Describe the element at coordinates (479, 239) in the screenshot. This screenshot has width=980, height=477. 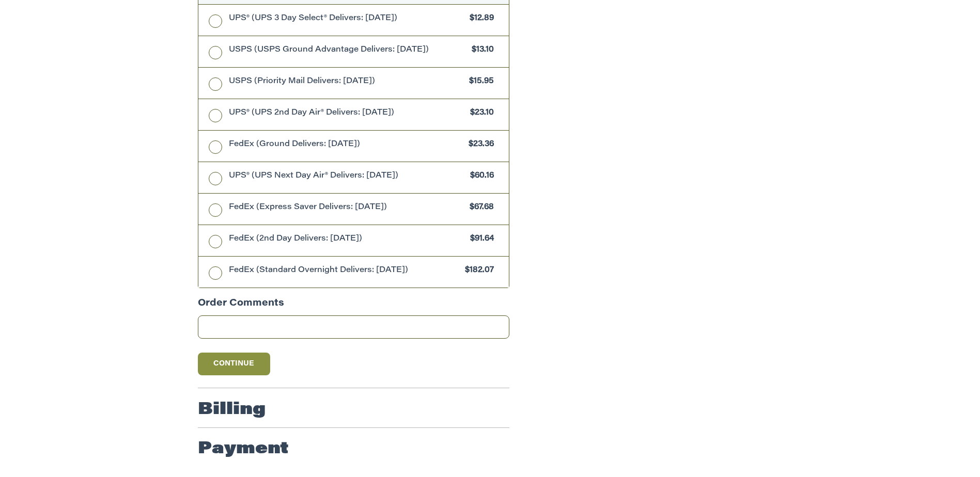
I see `span: $91.64` at that location.